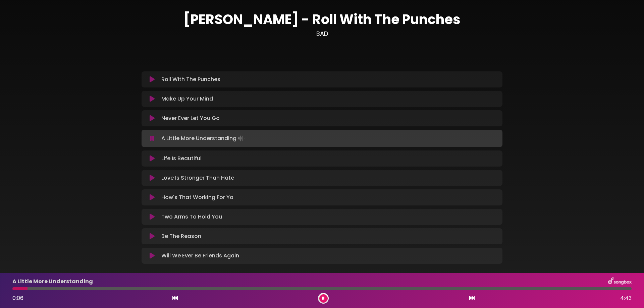 This screenshot has width=644, height=308. I want to click on p: Two Arms To Hold You, so click(192, 217).